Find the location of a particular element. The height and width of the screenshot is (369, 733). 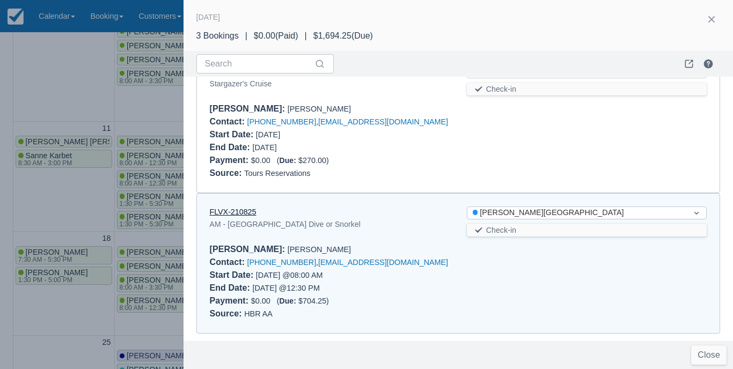

div: Stargazer's Cruise is located at coordinates (329, 84).